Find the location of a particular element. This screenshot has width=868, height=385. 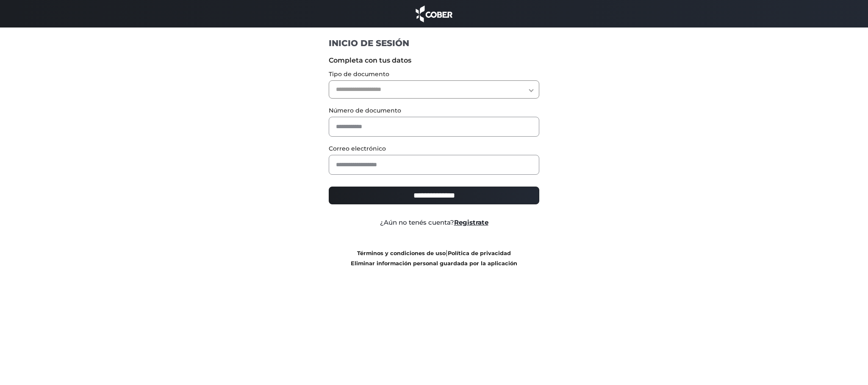

div: ¿Aún no tenés cuenta? is located at coordinates (434, 223).